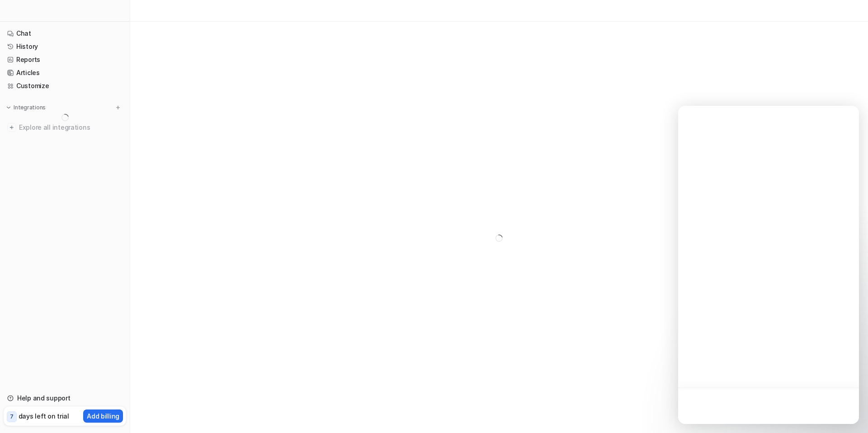  What do you see at coordinates (9, 108) in the screenshot?
I see `img: expand menu` at bounding box center [9, 108].